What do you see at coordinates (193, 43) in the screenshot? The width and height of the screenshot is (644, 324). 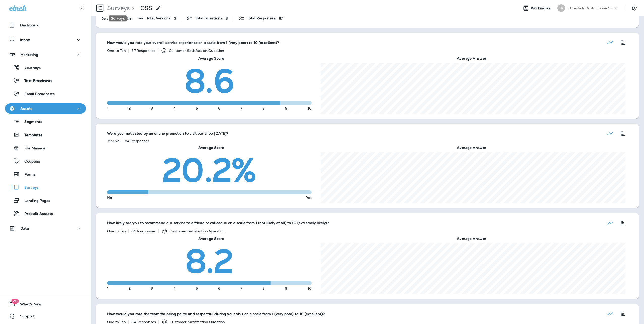 I see `span: How would you rate your overall service experience on a scale from 1 (very poor) to 10 (excellent)?` at bounding box center [193, 43].